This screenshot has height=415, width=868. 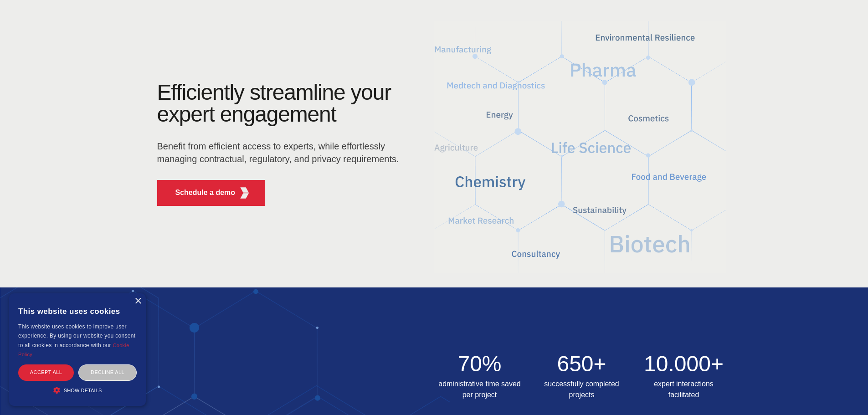 I want to click on a: Cookie Policy, so click(x=74, y=350).